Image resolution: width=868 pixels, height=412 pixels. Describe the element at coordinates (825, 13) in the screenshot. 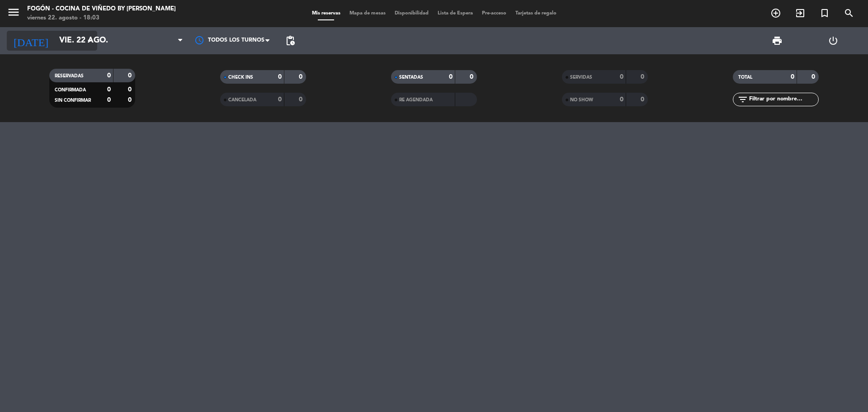

I see `i: turned_in_not` at that location.